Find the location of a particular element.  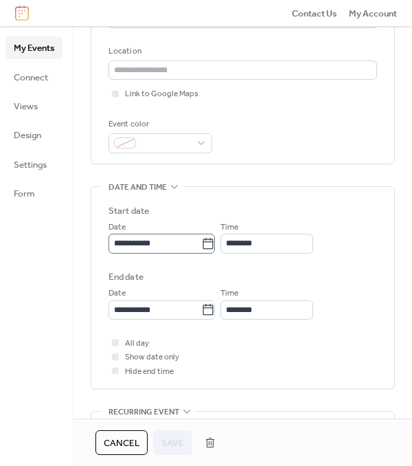

a: Views is located at coordinates (34, 106).